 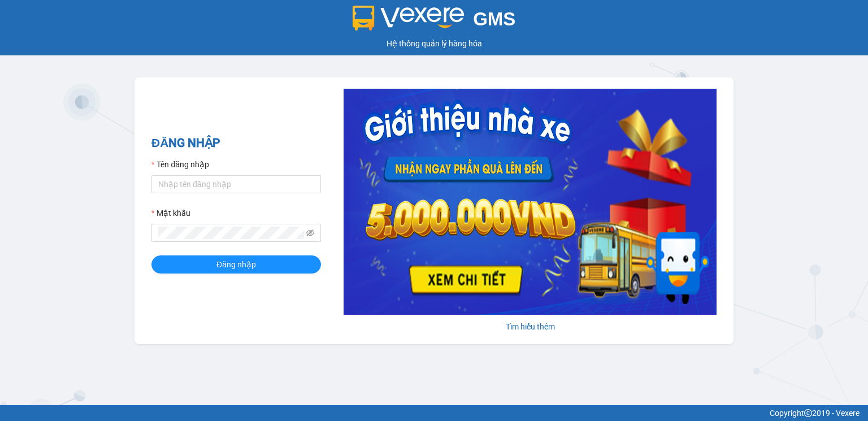 I want to click on img: logo 2, so click(x=408, y=18).